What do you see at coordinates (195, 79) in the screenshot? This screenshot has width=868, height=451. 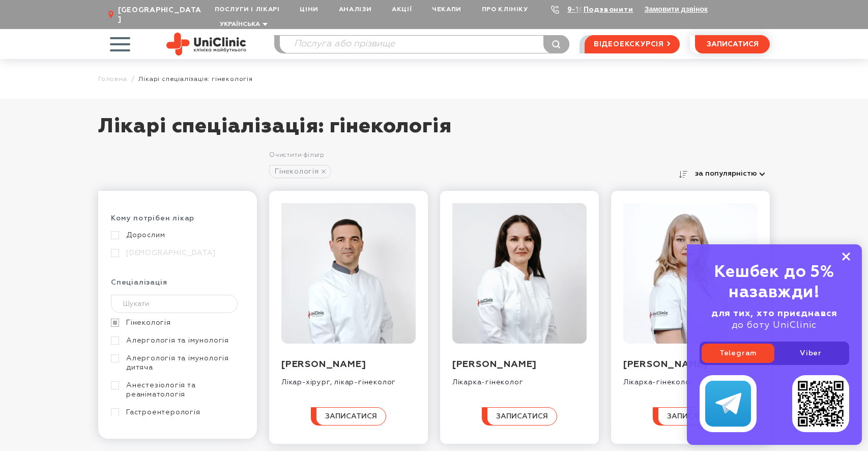 I see `span: Лікарі спеціалізація: гінекологія` at bounding box center [195, 79].